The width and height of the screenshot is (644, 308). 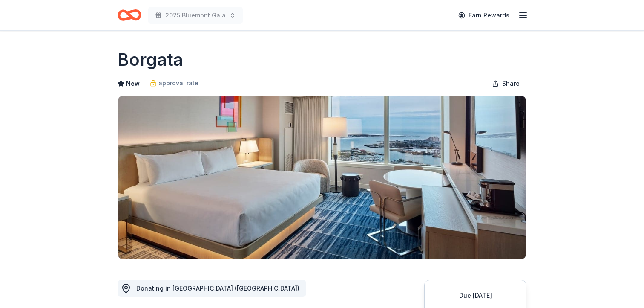 I want to click on span: Share, so click(x=511, y=84).